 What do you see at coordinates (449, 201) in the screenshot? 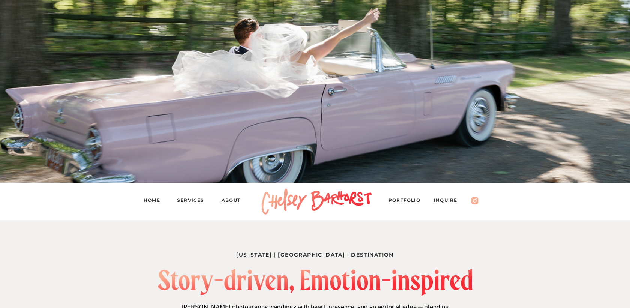
I see `nav: Inquire` at bounding box center [449, 201].